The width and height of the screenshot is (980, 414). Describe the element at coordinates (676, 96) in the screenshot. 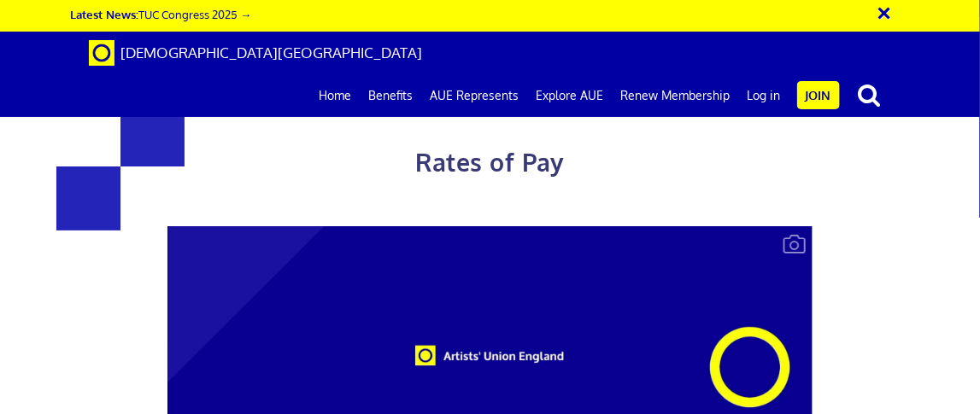

I see `a: Renew Membership` at that location.